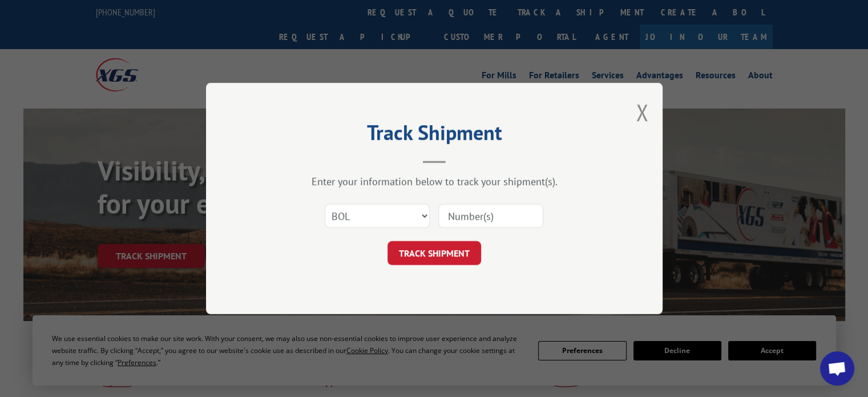 The height and width of the screenshot is (397, 868). What do you see at coordinates (434, 181) in the screenshot?
I see `div: Enter your information below to track your shipment(s).` at bounding box center [434, 181].